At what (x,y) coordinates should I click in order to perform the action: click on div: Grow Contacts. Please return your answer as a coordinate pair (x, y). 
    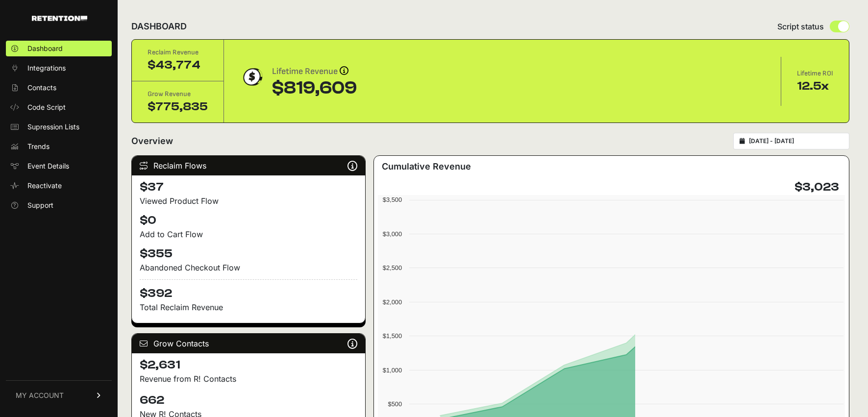
    Looking at the image, I should click on (249, 343).